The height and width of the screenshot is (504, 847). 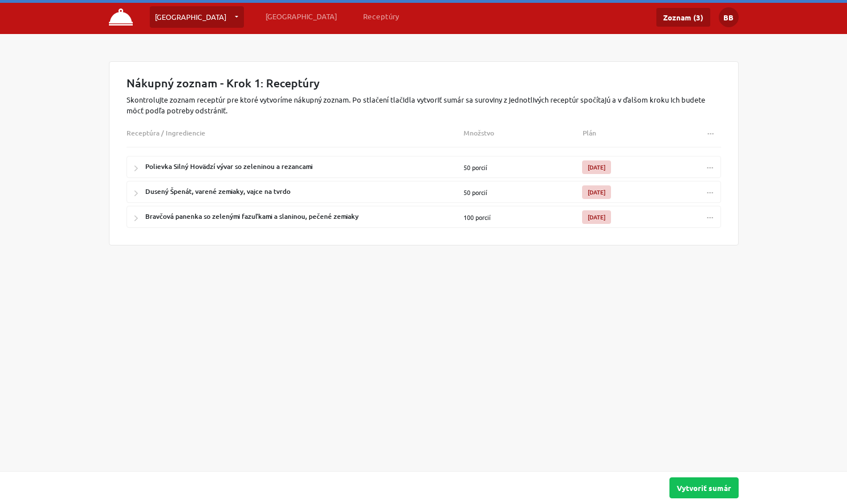 What do you see at coordinates (683, 17) in the screenshot?
I see `a: Zoznam (3)` at bounding box center [683, 17].